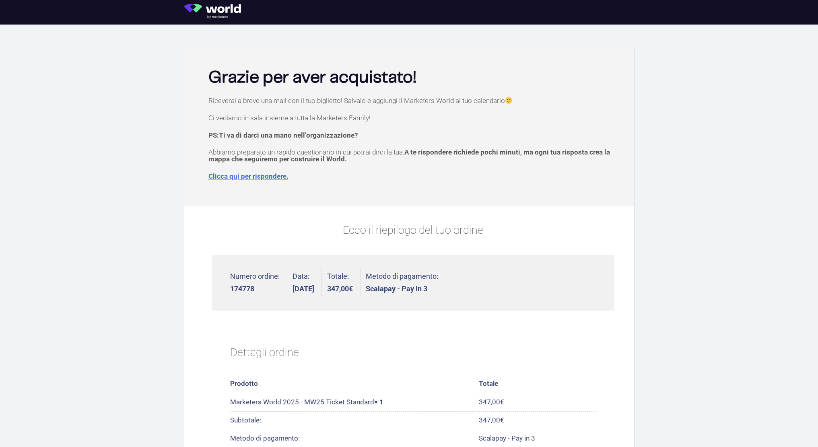 The image size is (818, 447). What do you see at coordinates (259, 282) in the screenshot?
I see `li: Numero ordine:` at bounding box center [259, 282].